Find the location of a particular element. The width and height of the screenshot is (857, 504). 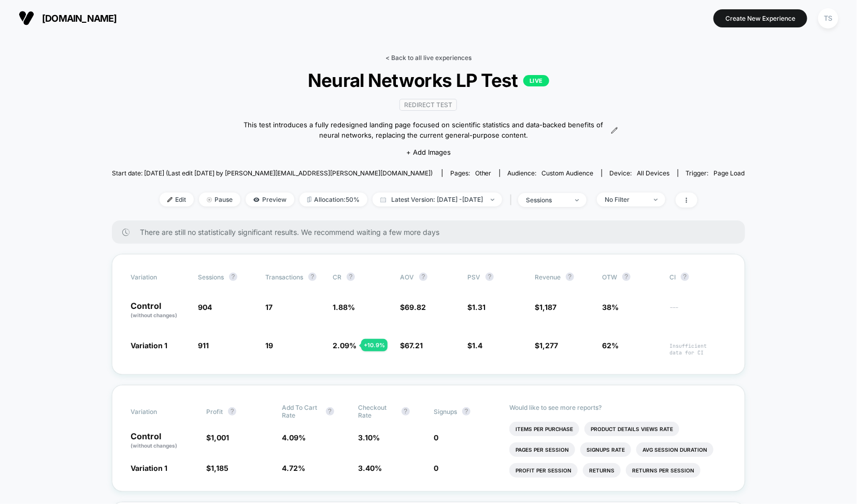

span: 911 is located at coordinates (203, 346).